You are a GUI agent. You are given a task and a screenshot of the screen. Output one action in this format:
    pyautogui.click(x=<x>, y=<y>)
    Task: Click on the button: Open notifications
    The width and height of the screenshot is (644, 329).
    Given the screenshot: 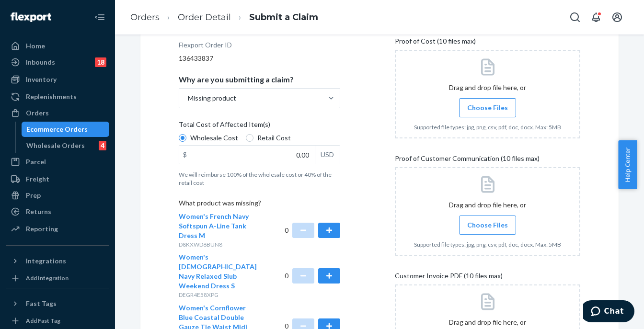 What is the action you would take?
    pyautogui.click(x=596, y=17)
    